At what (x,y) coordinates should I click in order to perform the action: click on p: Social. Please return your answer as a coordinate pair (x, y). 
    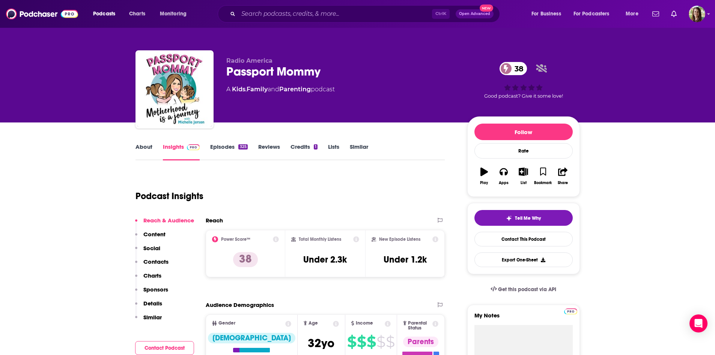
    Looking at the image, I should click on (152, 248).